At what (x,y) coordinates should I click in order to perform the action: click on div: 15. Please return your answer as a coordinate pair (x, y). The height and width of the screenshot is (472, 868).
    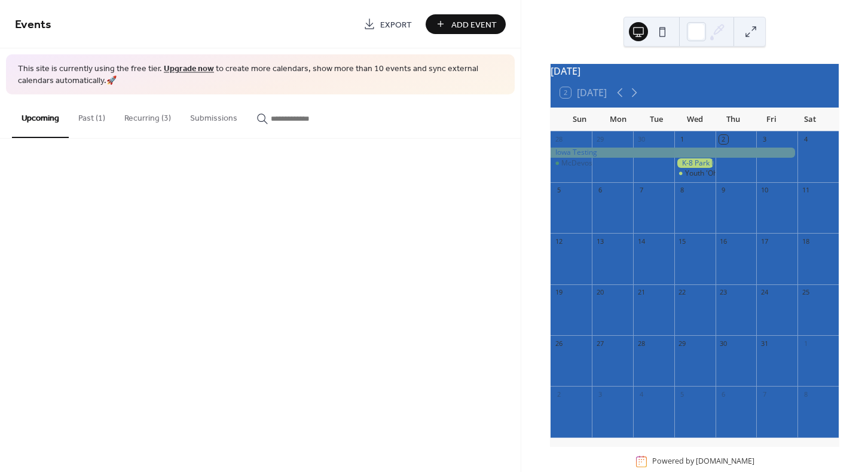
    Looking at the image, I should click on (682, 241).